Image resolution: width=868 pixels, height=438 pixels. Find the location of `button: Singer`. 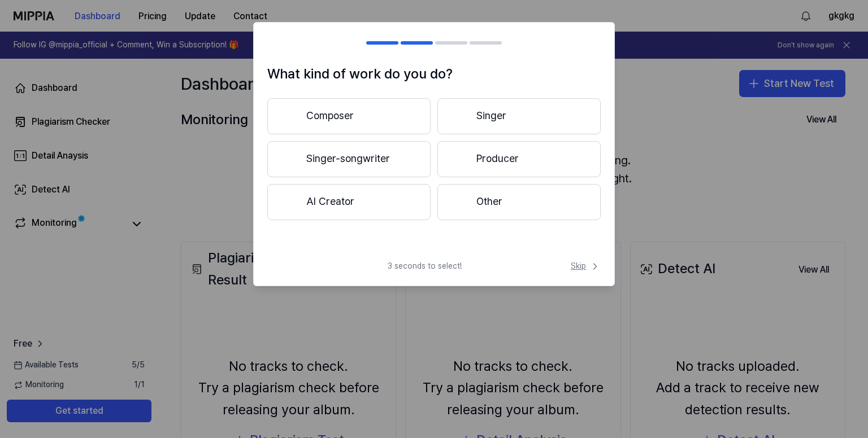

button: Singer is located at coordinates (519, 117).